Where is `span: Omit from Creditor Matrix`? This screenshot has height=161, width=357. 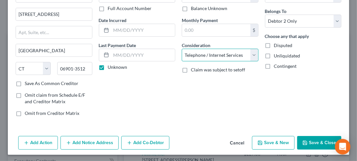 span: Omit from Creditor Matrix is located at coordinates (52, 113).